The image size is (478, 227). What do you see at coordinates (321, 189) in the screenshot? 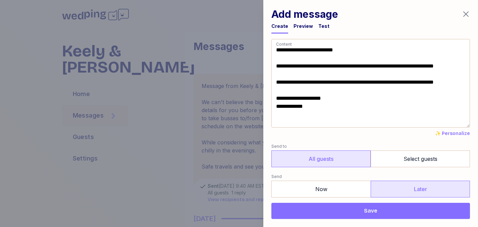
I see `label: Now` at bounding box center [321, 189].